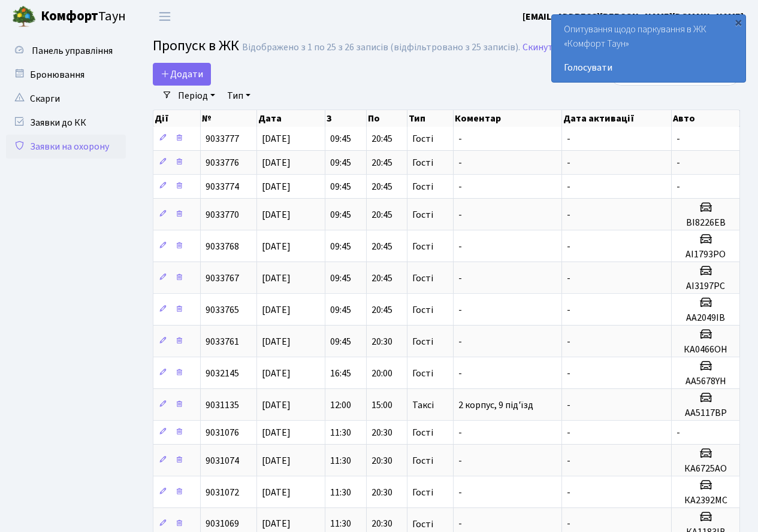 The image size is (758, 532). What do you see at coordinates (705, 500) in the screenshot?
I see `h5: КА2392МС` at bounding box center [705, 500].